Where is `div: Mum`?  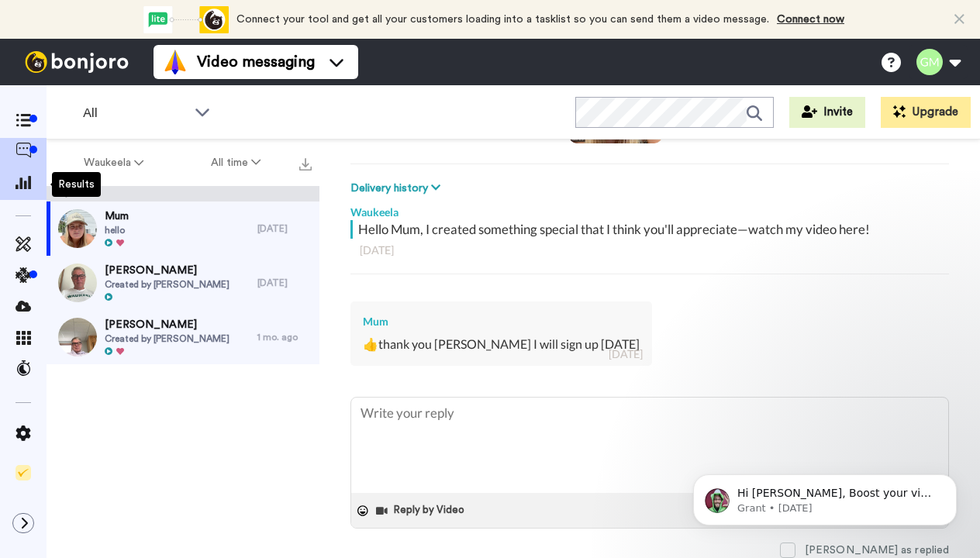 div: Mum is located at coordinates (501, 322).